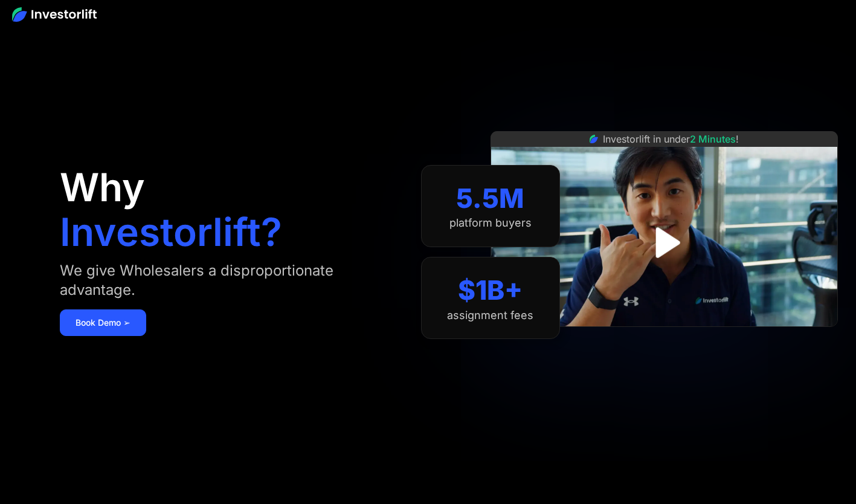  What do you see at coordinates (102, 188) in the screenshot?
I see `h1: Why` at bounding box center [102, 188].